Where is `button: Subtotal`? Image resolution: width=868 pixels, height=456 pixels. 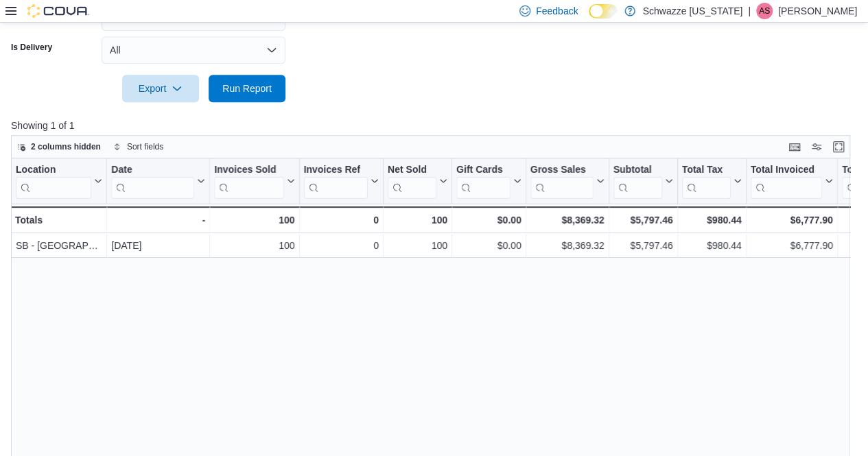 button: Subtotal is located at coordinates (643, 181).